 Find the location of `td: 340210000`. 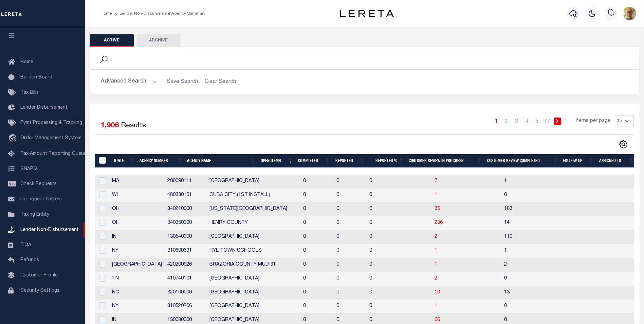

td: 340210000 is located at coordinates (186, 209).